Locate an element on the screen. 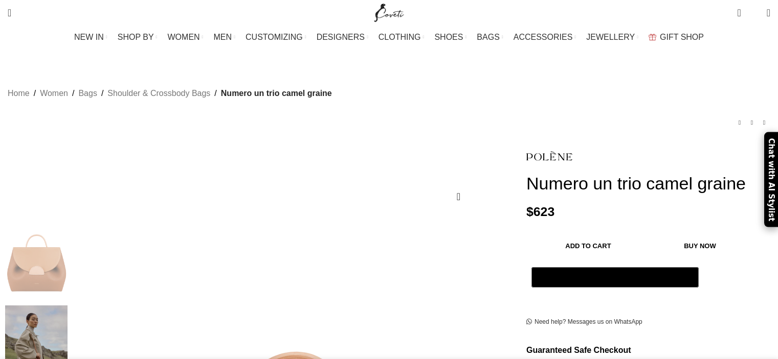 The width and height of the screenshot is (778, 359). span: ACCESSORIES is located at coordinates (543, 37).